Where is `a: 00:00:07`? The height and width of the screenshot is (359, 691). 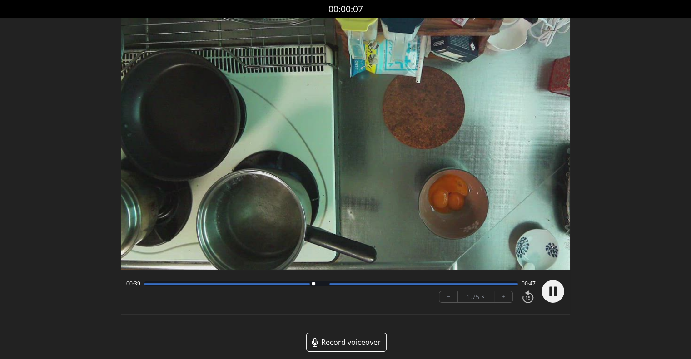 a: 00:00:07 is located at coordinates (346, 9).